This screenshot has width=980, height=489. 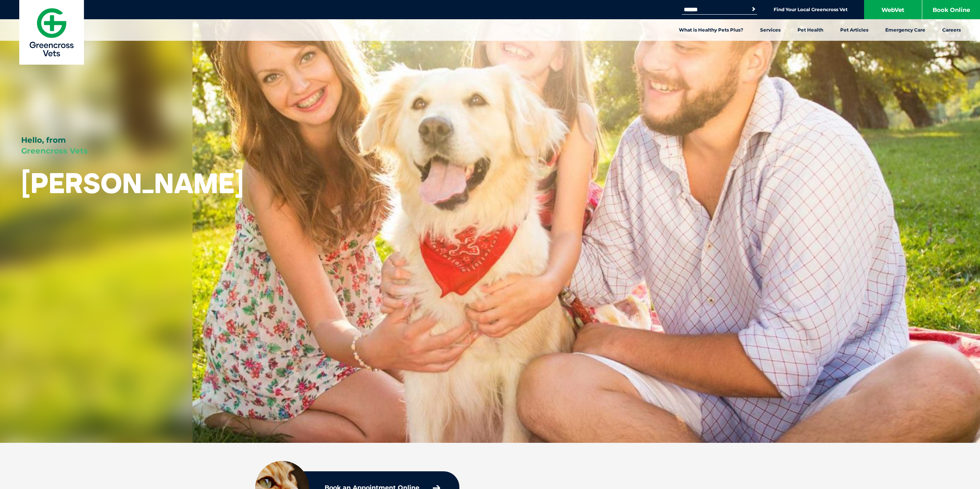 What do you see at coordinates (854, 30) in the screenshot?
I see `a: Pet Articles` at bounding box center [854, 30].